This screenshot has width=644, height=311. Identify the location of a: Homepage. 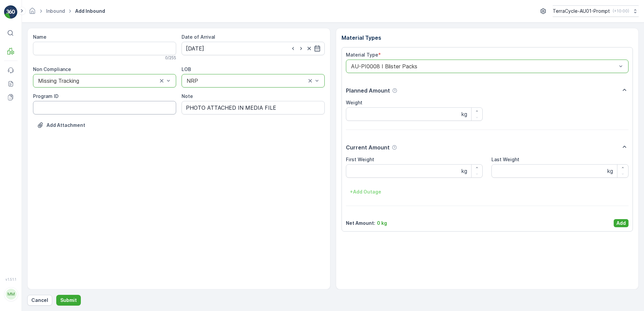
(32, 12).